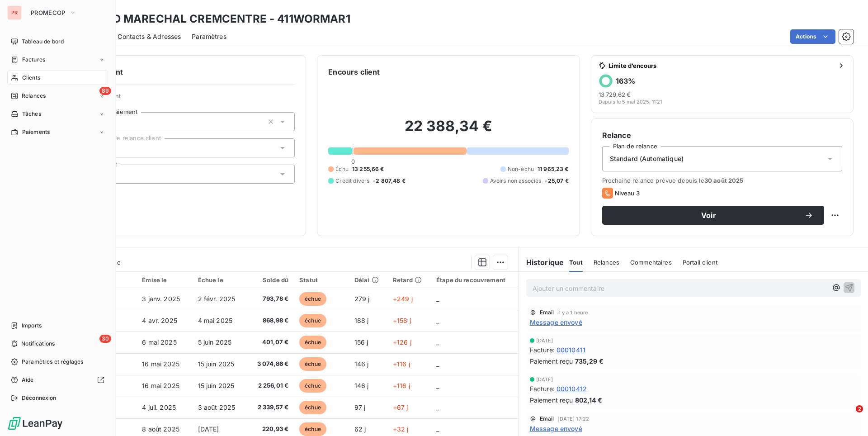 The image size is (868, 436). I want to click on a: Aide, so click(58, 380).